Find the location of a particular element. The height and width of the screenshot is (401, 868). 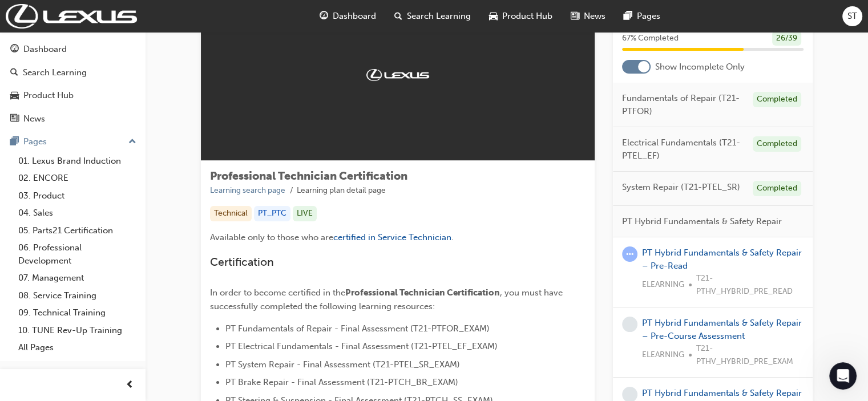

div: 26 / 39 is located at coordinates (786, 38).